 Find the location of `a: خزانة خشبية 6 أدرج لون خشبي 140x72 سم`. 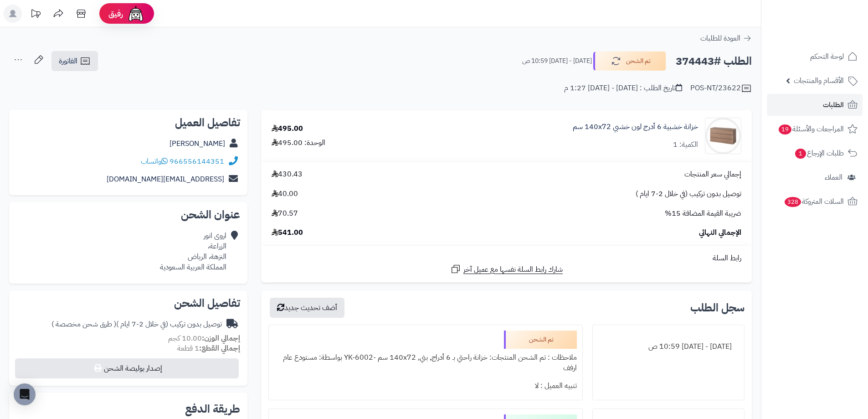

a: خزانة خشبية 6 أدرج لون خشبي 140x72 سم is located at coordinates (635, 127).